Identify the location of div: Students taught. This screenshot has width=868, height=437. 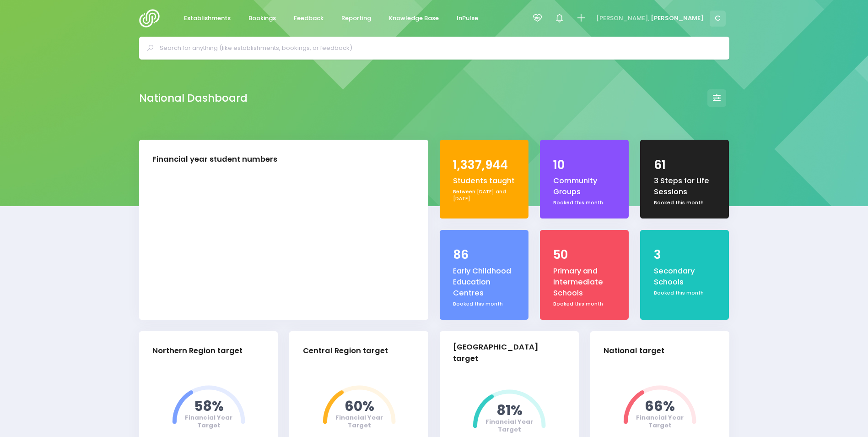
(484, 181).